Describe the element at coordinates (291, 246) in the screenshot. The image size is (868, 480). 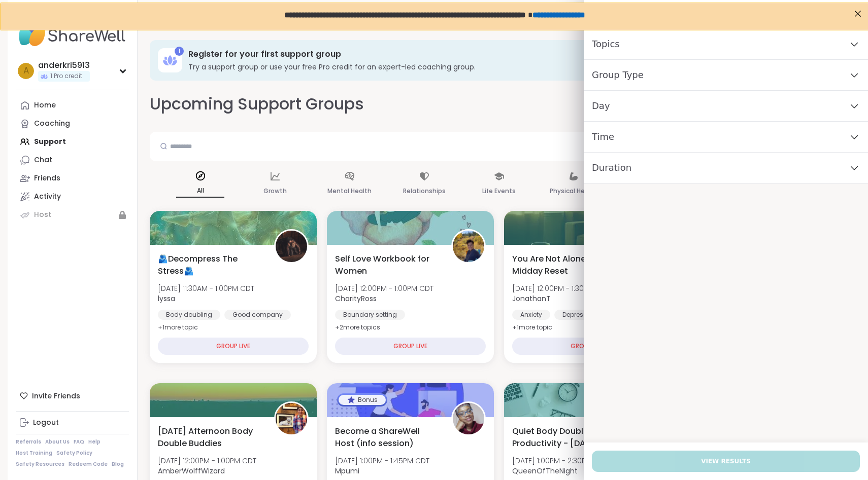
I see `img: lyssa` at that location.